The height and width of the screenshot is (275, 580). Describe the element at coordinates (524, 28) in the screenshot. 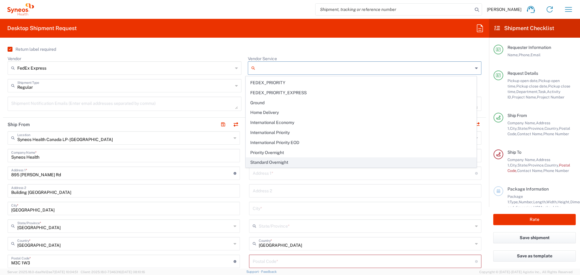

I see `h2: Shipment Checklist` at that location.